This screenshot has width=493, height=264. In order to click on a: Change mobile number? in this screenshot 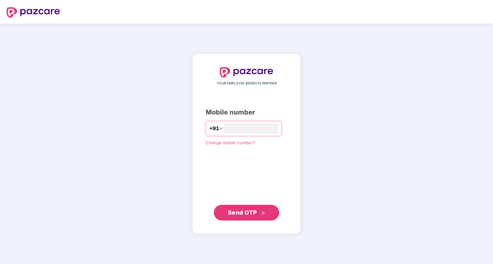, I will do `click(230, 142)`.